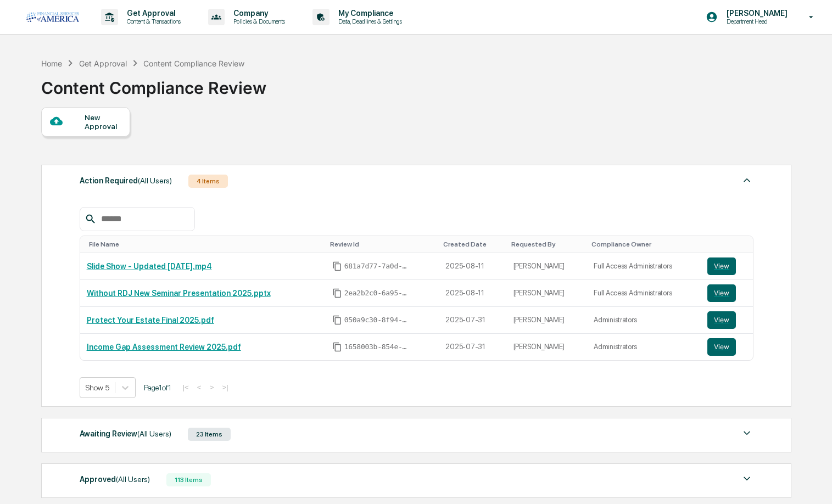  I want to click on p: My Compliance, so click(369, 13).